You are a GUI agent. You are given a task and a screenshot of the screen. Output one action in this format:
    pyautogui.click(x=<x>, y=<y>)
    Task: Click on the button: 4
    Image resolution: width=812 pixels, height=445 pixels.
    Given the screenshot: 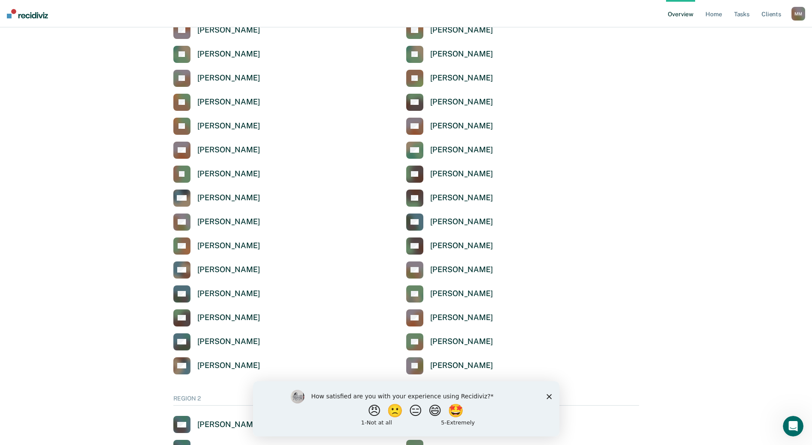 What is the action you would take?
    pyautogui.click(x=183, y=30)
    